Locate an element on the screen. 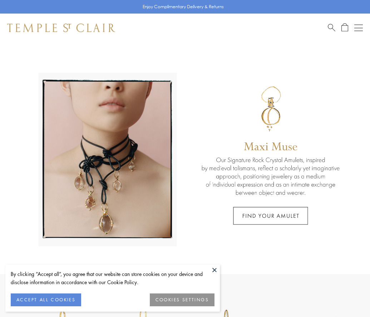  button: Open navigation is located at coordinates (358, 28).